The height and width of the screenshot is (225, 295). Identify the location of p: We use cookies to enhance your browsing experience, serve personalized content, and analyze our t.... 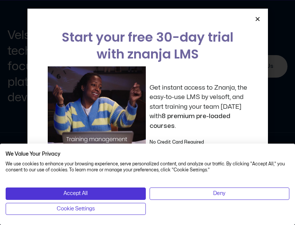
(147, 167).